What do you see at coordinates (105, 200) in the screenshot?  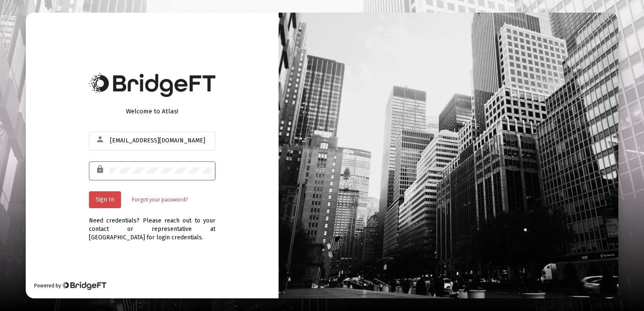 I see `button: Sign In` at bounding box center [105, 200].